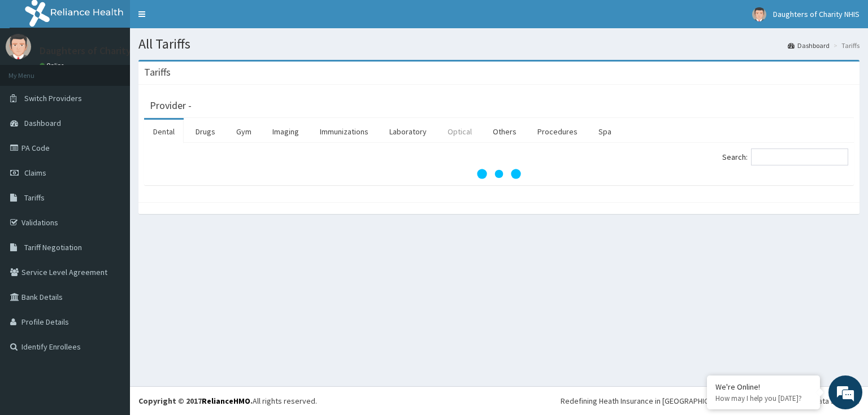  Describe the element at coordinates (195, 401) in the screenshot. I see `strong: Copyright © 2017 .` at that location.